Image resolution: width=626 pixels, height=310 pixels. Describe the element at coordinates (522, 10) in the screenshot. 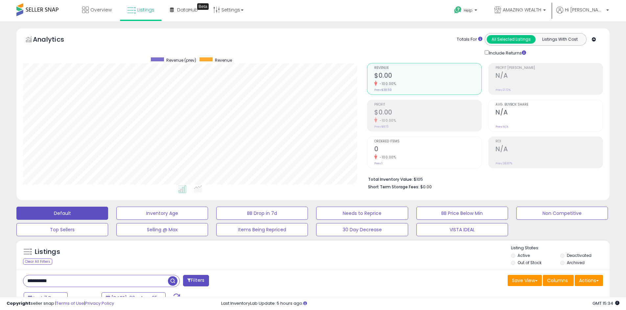

I see `span: AMAZING WEALTH` at that location.